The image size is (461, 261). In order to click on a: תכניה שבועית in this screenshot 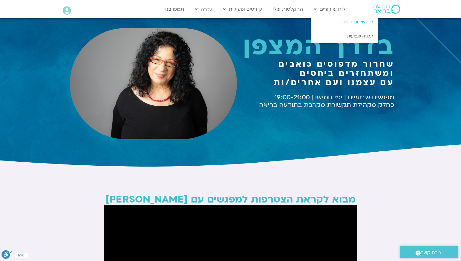, I will do `click(344, 36)`.